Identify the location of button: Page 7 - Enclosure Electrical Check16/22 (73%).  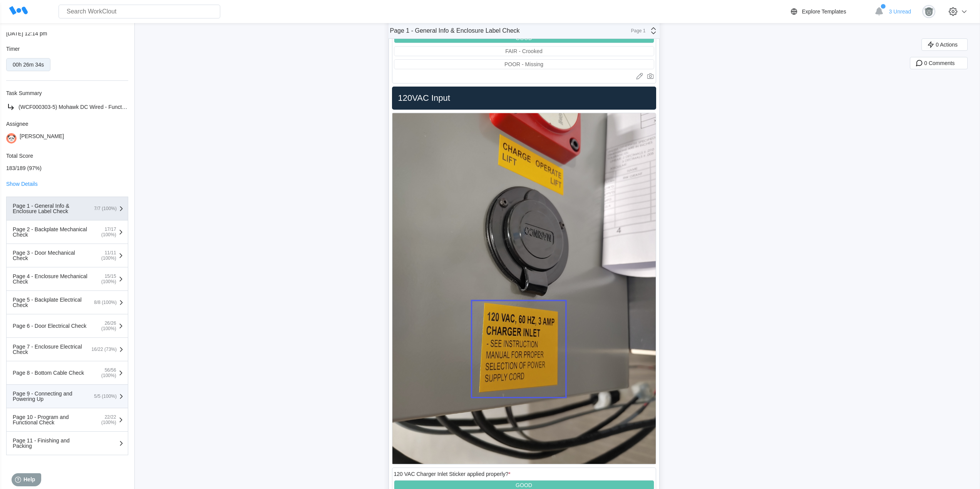
(67, 349).